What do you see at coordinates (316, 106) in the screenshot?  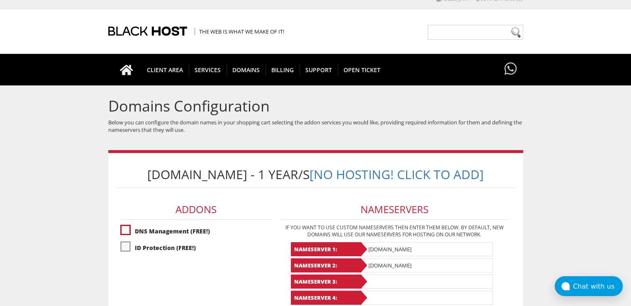 I see `h1: Domains Configuration` at bounding box center [316, 106].